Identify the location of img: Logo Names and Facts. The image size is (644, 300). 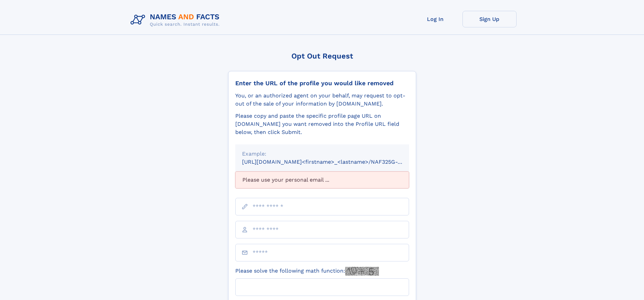
(177, 20).